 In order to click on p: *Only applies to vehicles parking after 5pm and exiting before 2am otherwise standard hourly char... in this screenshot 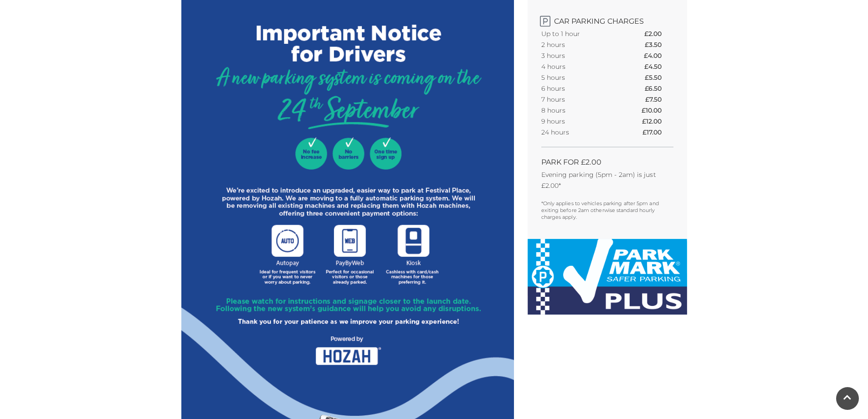, I will do `click(608, 210)`.